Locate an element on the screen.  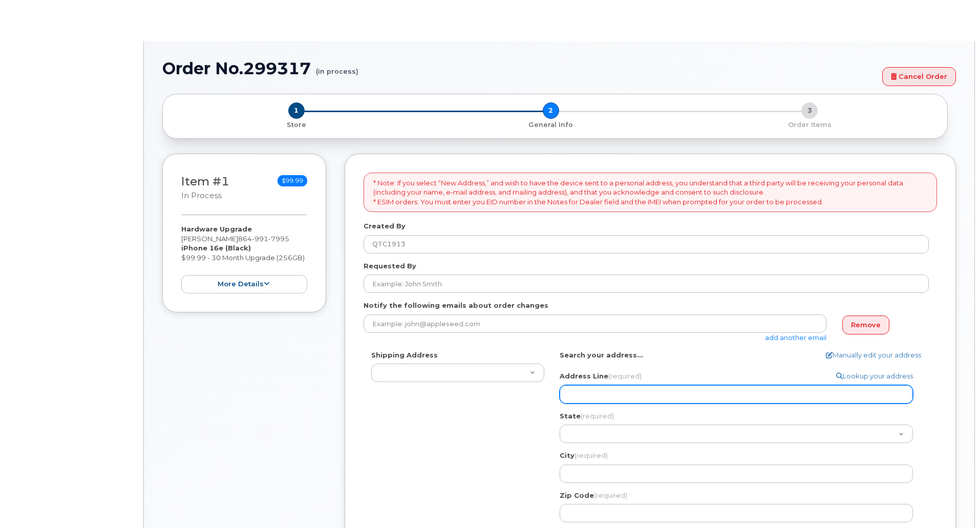
a: Cancel Order is located at coordinates (919, 76).